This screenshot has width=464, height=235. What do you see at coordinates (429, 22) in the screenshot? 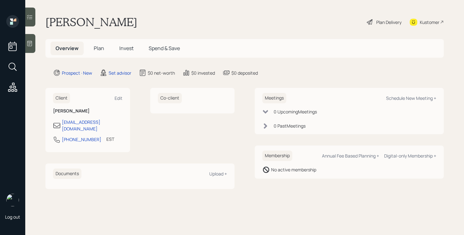
I see `div: Kustomer` at bounding box center [429, 22].